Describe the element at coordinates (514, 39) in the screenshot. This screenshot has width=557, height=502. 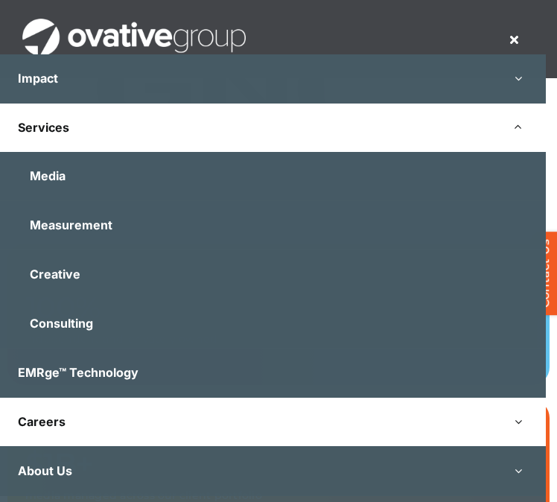
I see `nav: Menu` at that location.